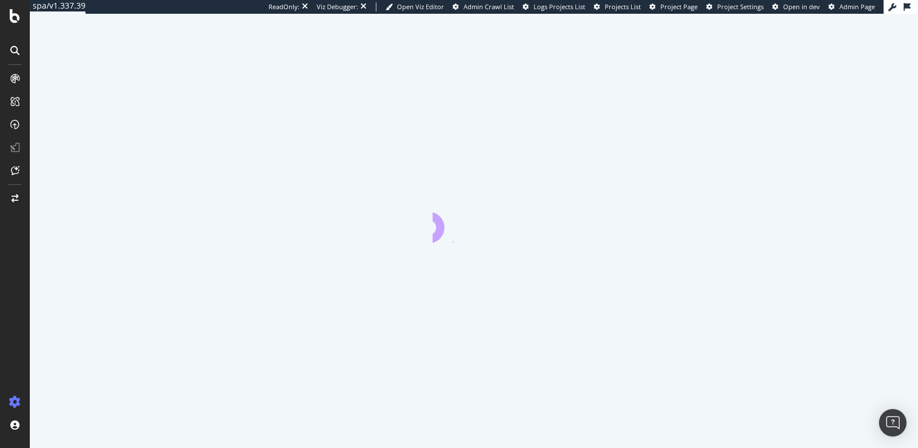  Describe the element at coordinates (559, 6) in the screenshot. I see `span: Logs Projects List` at that location.